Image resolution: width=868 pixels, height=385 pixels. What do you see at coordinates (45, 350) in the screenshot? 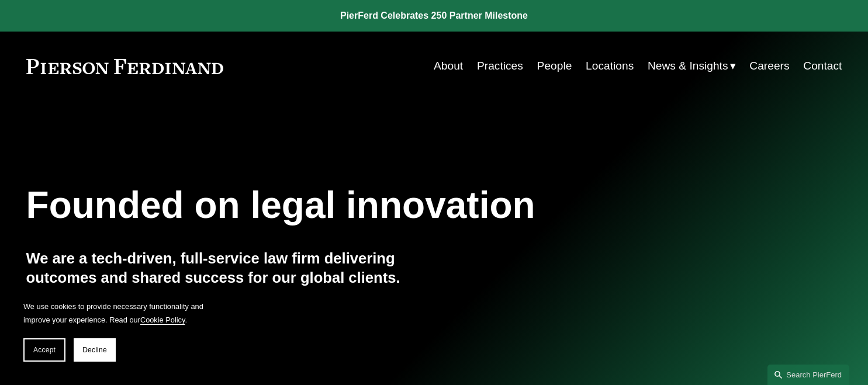
I see `span: Accept` at bounding box center [45, 350].